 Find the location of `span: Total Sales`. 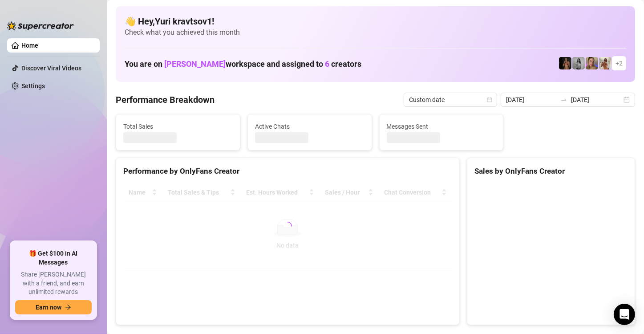

span: Total Sales is located at coordinates (178, 127).